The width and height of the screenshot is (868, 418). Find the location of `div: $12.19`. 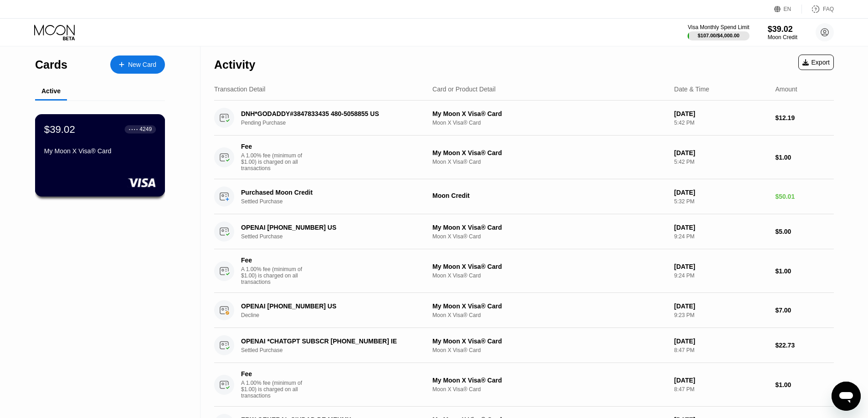

div: $12.19 is located at coordinates (804, 118).